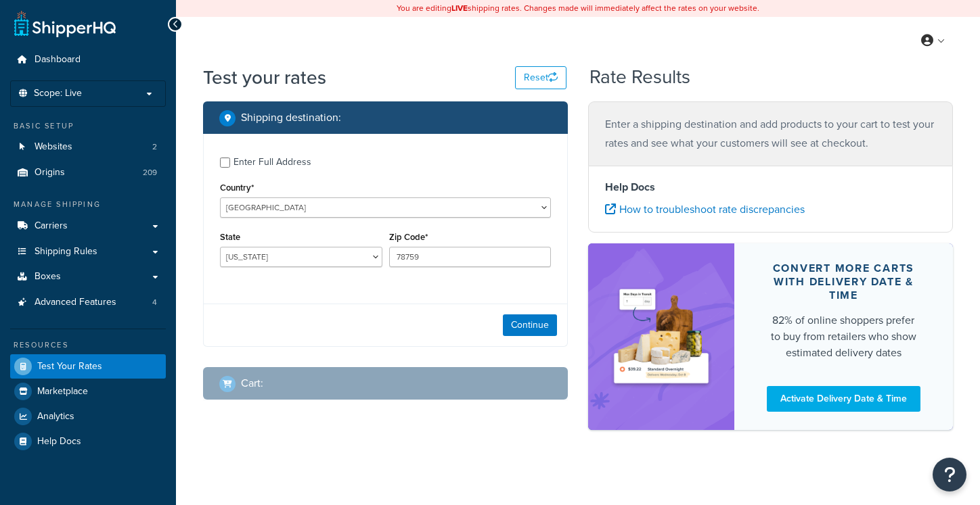 The width and height of the screenshot is (980, 505). Describe the element at coordinates (88, 302) in the screenshot. I see `a: Advanced Features4` at that location.